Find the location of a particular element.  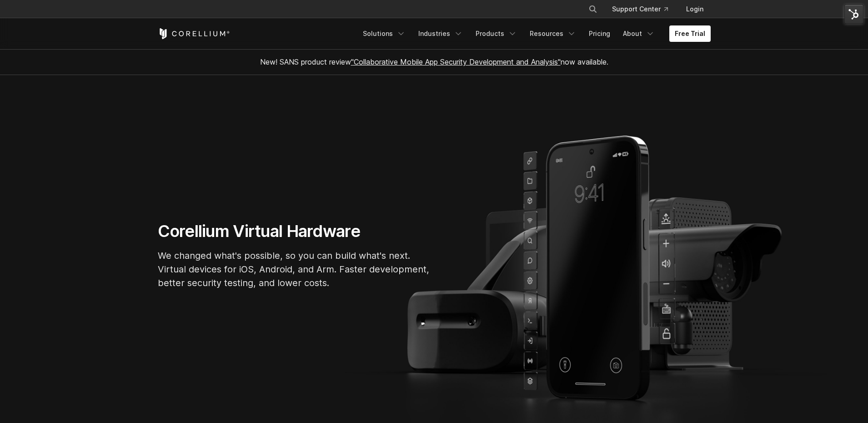

a: About is located at coordinates (639, 34).